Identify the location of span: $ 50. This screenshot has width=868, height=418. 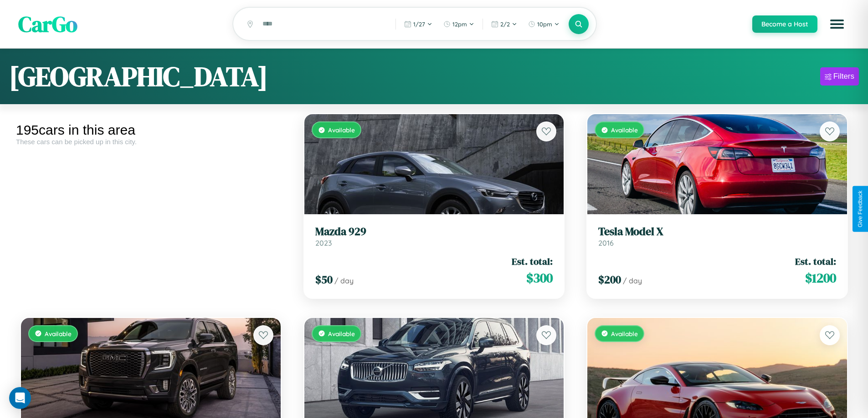
(324, 280).